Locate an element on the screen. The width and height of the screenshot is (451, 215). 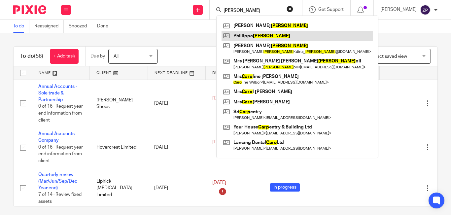
a: Reassigned is located at coordinates (49, 26).